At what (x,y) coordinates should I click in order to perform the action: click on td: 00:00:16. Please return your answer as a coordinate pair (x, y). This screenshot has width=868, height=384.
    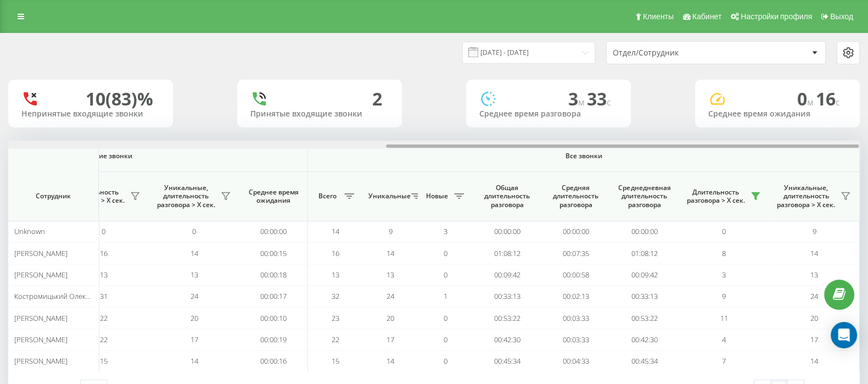
    Looking at the image, I should click on (273, 361).